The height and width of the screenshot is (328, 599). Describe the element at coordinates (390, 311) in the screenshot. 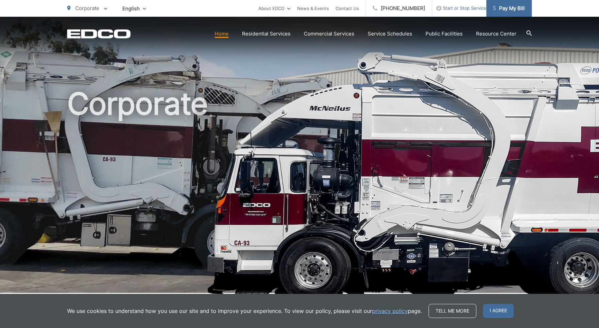

I see `a: privacy policy` at that location.